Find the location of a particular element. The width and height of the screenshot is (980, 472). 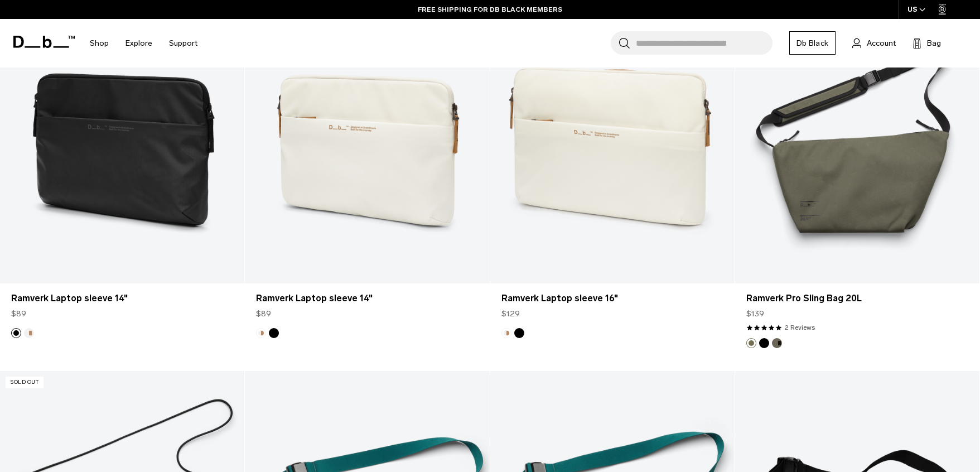

a: Shop is located at coordinates (99, 43).